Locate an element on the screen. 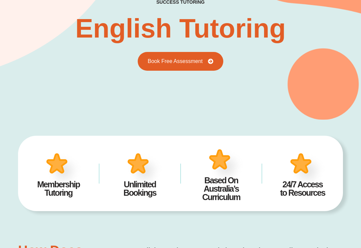 The height and width of the screenshot is (248, 361). h4: Membership Tutoring is located at coordinates (58, 188).